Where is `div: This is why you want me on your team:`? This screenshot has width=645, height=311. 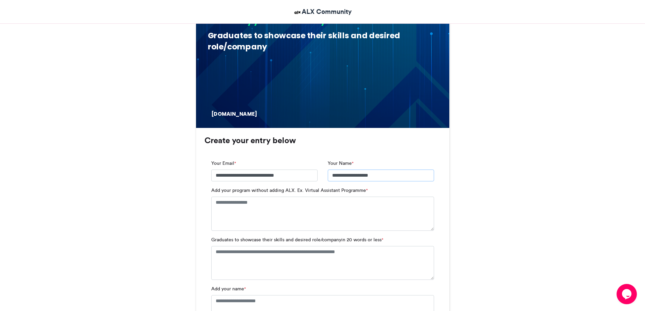
div: This is why you want me on your team: is located at coordinates (321, 21).